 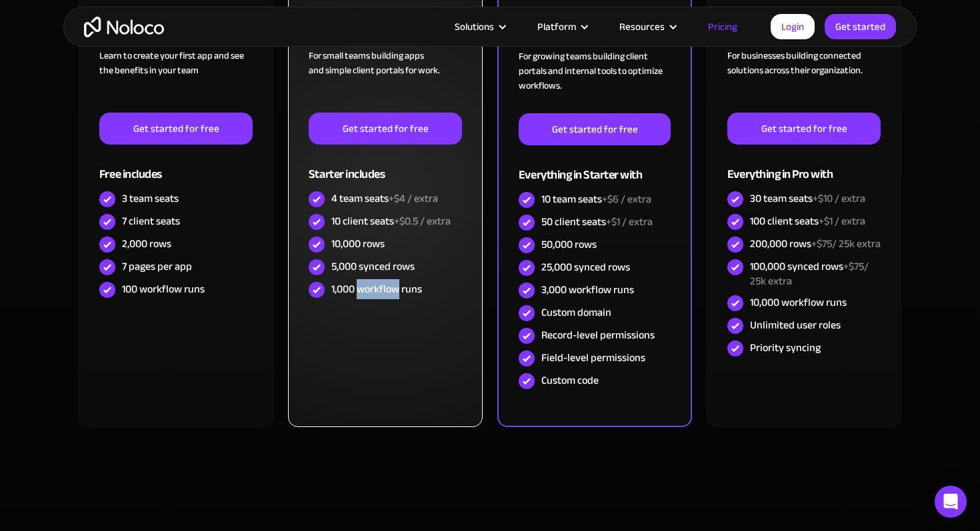 What do you see at coordinates (723, 27) in the screenshot?
I see `a: Pricing` at bounding box center [723, 27].